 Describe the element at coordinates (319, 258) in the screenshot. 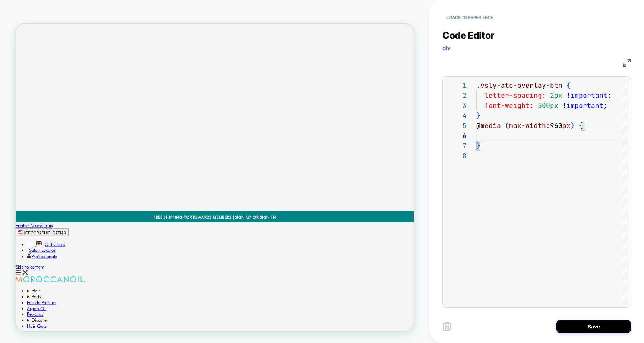

I see `a: SIGN UP OR SIGN IN` at that location.